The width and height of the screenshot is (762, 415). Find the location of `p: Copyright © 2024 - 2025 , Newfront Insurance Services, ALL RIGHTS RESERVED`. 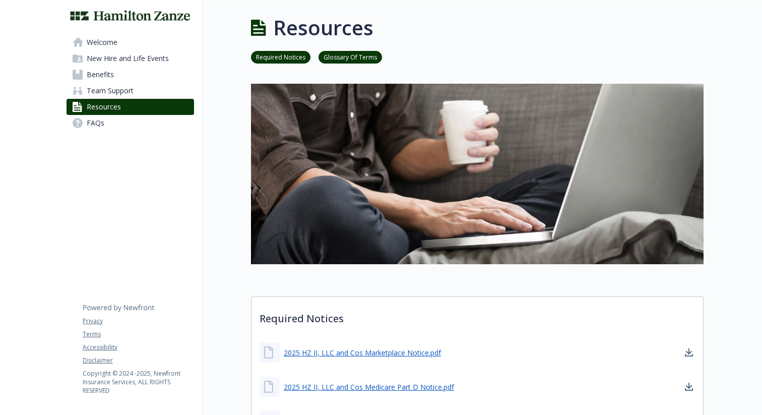

p: Copyright © 2024 - 2025 , Newfront Insurance Services, ALL RIGHTS RESERVED is located at coordinates (138, 382).